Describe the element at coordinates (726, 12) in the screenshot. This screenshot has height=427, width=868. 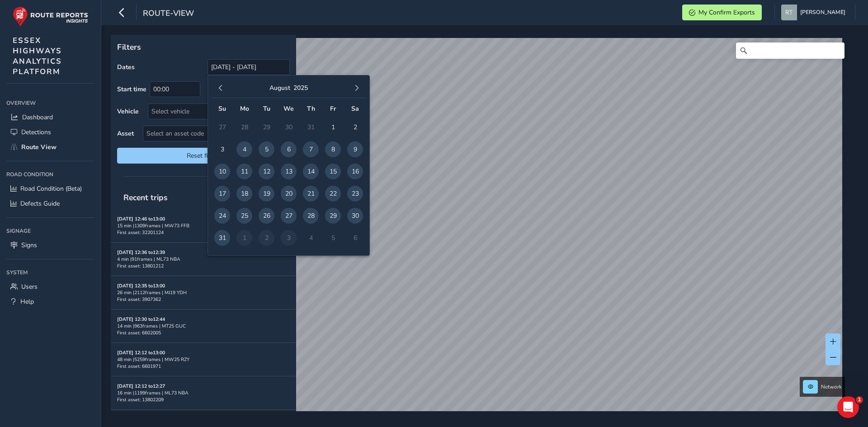
I see `span: My Confirm Exports` at that location.